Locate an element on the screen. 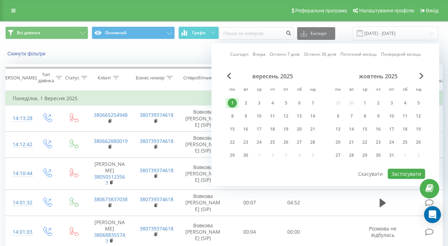  div: пт 26 вер 2025 р. is located at coordinates (286, 142).